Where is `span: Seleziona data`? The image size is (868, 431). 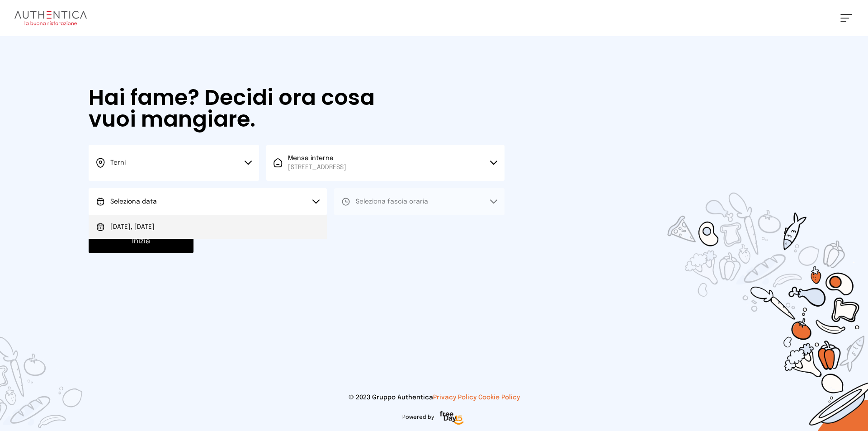 span: Seleziona data is located at coordinates (133, 202).